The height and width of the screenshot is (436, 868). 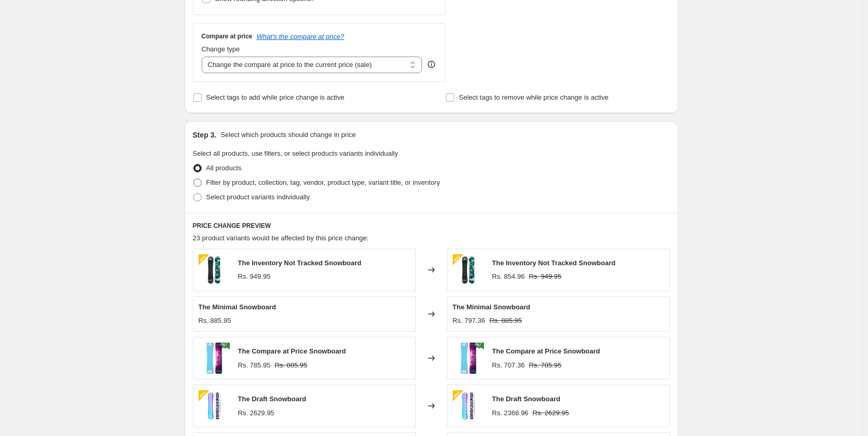 What do you see at coordinates (288, 135) in the screenshot?
I see `p: Select which products should change in price` at bounding box center [288, 135].